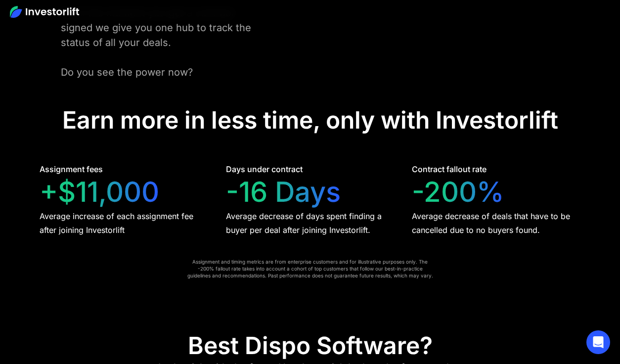 Image resolution: width=620 pixels, height=364 pixels. Describe the element at coordinates (124, 223) in the screenshot. I see `div: Average increase of each assignment fee after joining Investorlift` at that location.